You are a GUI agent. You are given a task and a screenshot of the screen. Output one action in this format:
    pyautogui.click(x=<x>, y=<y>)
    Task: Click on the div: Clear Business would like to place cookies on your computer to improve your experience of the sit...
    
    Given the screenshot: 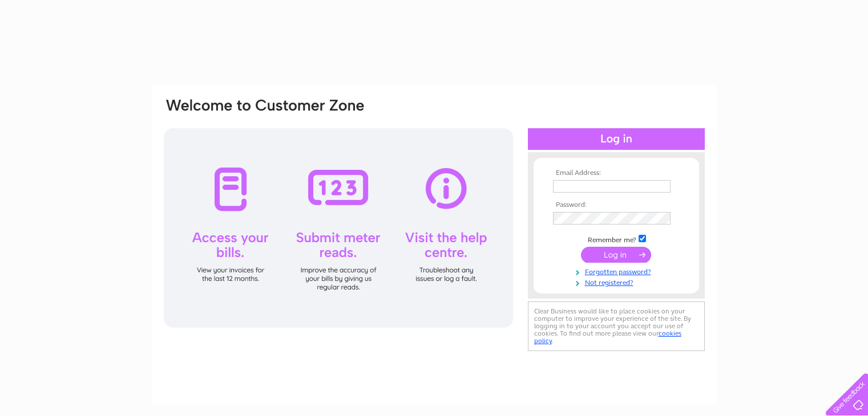 What is the action you would take?
    pyautogui.click(x=616, y=326)
    